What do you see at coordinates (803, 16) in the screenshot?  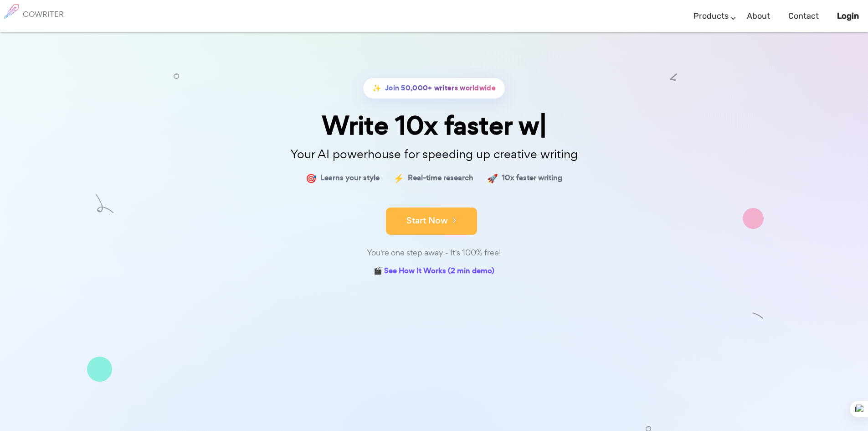 I see `a: Contact` at bounding box center [803, 16].